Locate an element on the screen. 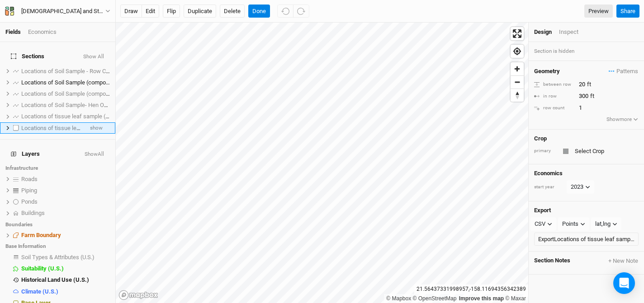 The width and height of the screenshot is (644, 303). div: Economics is located at coordinates (42, 32).